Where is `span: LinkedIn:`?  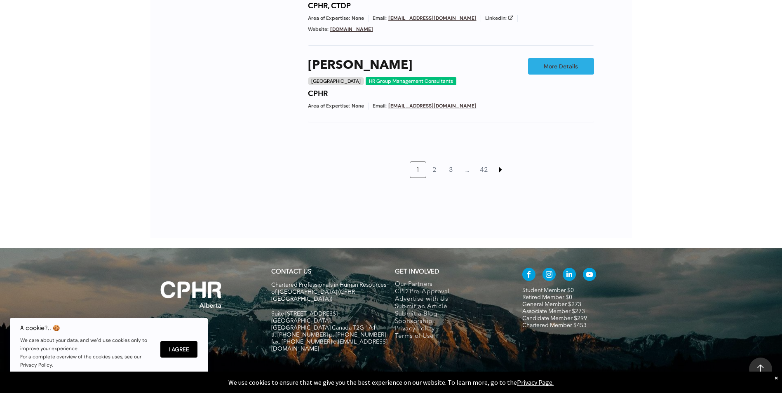 span: LinkedIn: is located at coordinates (496, 18).